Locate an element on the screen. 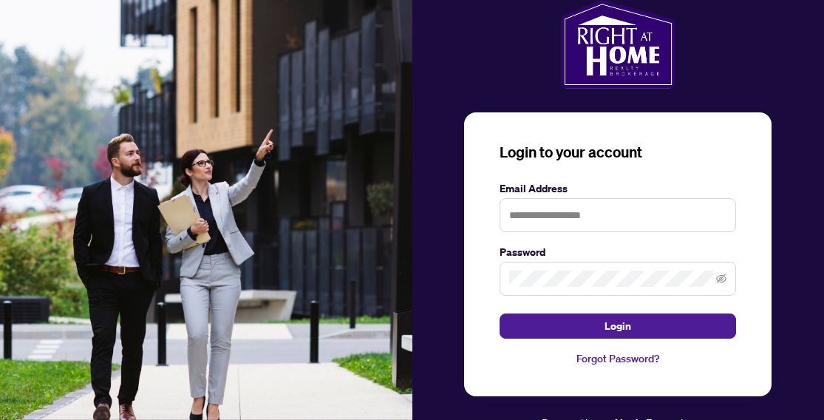 The height and width of the screenshot is (420, 824). a: Forgot Password? is located at coordinates (618, 359).